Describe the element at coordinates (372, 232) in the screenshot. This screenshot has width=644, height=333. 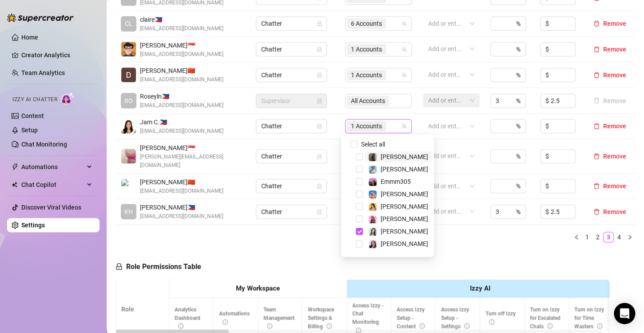
I see `img: Amelia` at that location.